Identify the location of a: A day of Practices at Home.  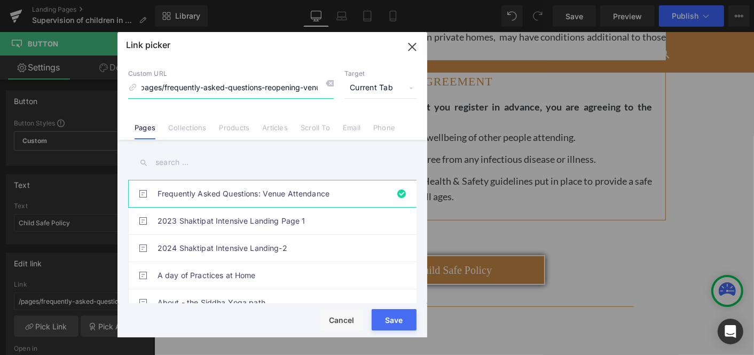
(275, 275).